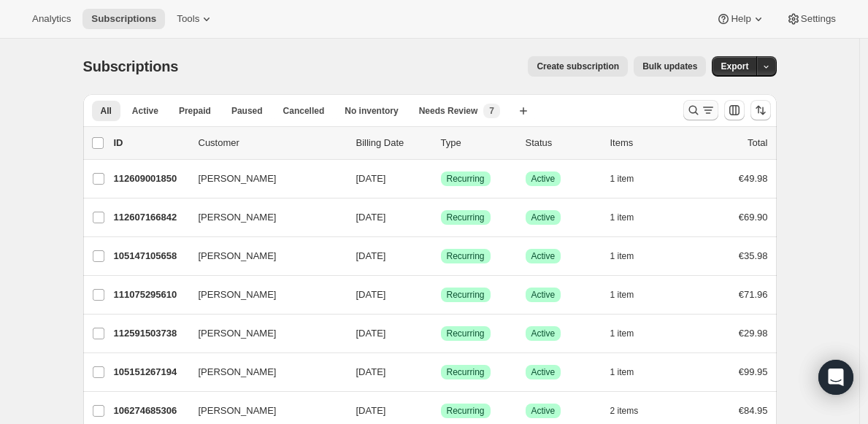 This screenshot has width=868, height=424. I want to click on span: All, so click(106, 111).